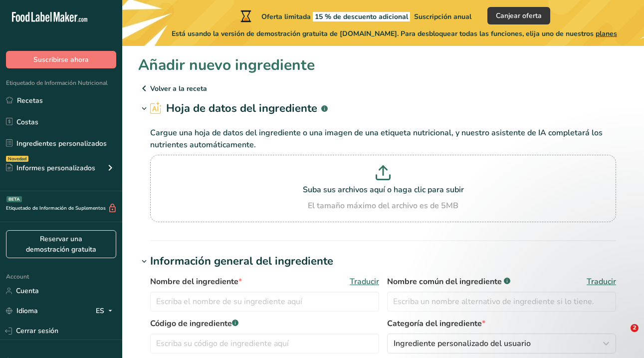 The height and width of the screenshot is (358, 644). Describe the element at coordinates (361, 16) in the screenshot. I see `span: 15 % de descuento adicional` at that location.